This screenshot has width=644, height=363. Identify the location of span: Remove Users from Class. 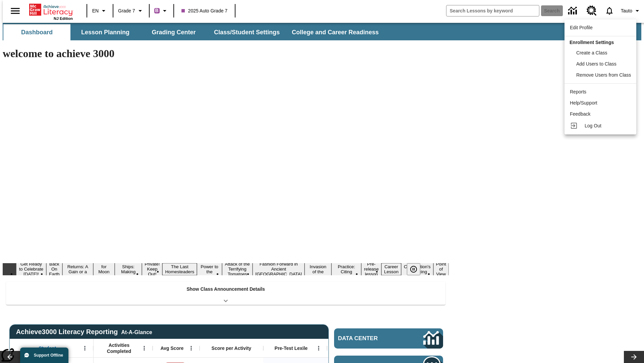
(603, 75).